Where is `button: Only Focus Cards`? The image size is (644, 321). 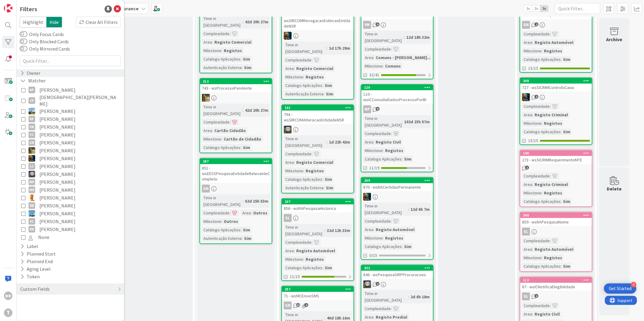
button: Only Focus Cards is located at coordinates (23, 34).